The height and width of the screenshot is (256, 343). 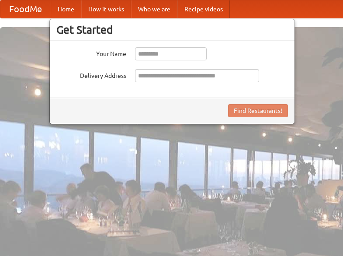 I want to click on label: Delivery Address, so click(x=91, y=74).